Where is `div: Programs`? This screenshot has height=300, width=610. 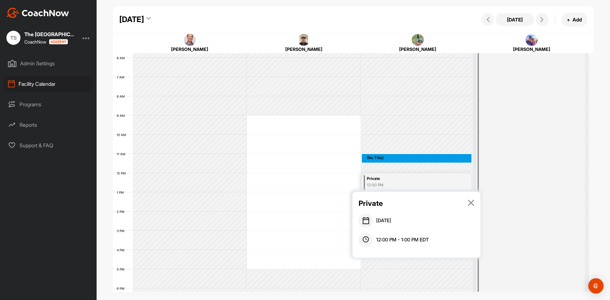 div: Programs is located at coordinates (49, 104).